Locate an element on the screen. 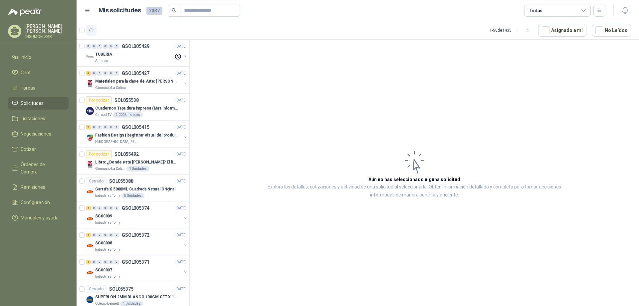  div: 9 is located at coordinates (88, 127).